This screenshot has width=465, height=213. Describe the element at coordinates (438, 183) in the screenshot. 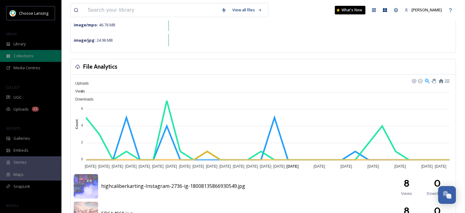

I see `h2: 0` at that location.